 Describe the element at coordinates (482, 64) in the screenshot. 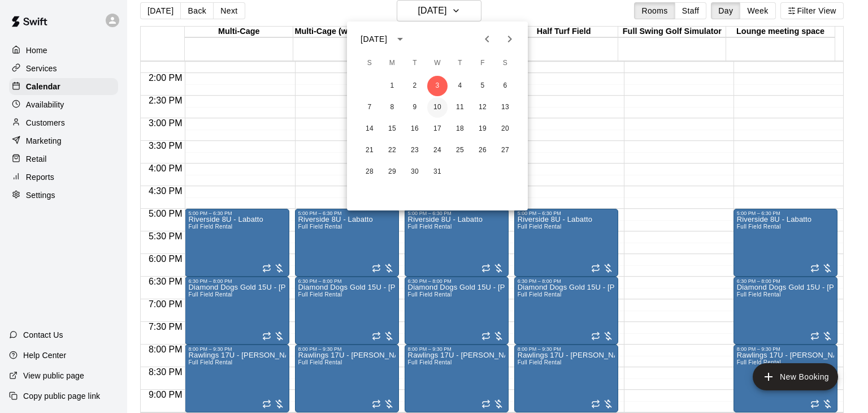

I see `span: Friday` at that location.